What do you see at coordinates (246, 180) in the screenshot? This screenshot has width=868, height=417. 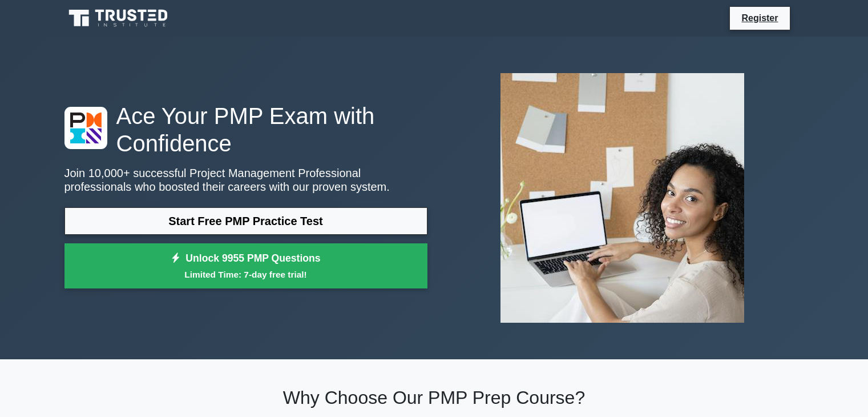 I see `p: Join 10,000+ successful Project Management Professional professionals who boosted their careers w...` at bounding box center [246, 180].